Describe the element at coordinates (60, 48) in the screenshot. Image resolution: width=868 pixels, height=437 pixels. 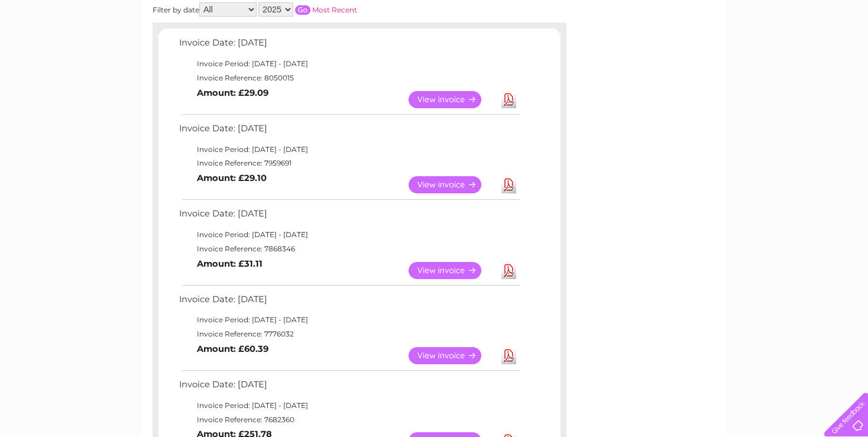
I see `img: logo.png` at that location.